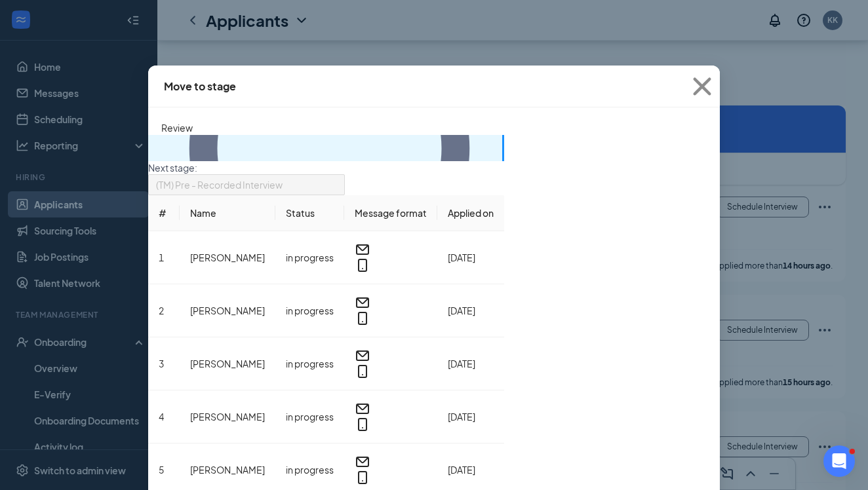  What do you see at coordinates (161, 470) in the screenshot?
I see `span: 5` at bounding box center [161, 470].